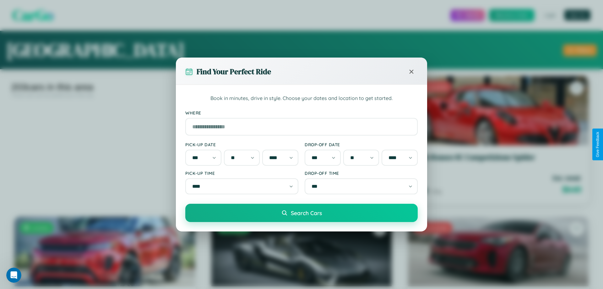 This screenshot has height=289, width=603. Describe the element at coordinates (302, 112) in the screenshot. I see `label: Where` at that location.